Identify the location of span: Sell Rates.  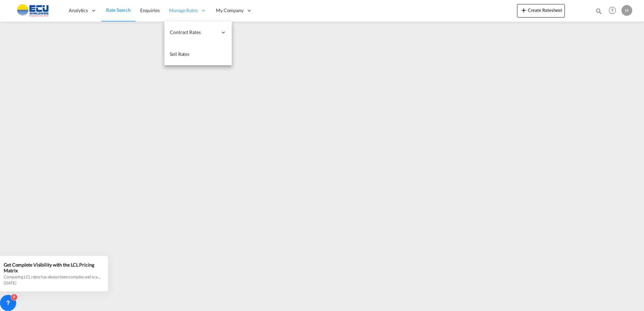
(179, 54).